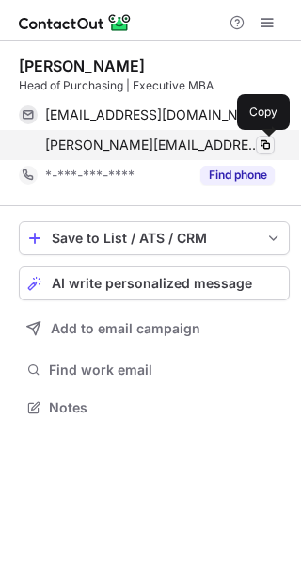 Image resolution: width=301 pixels, height=565 pixels. What do you see at coordinates (154, 86) in the screenshot?
I see `div: Head of Purchasing | Executive MBA` at bounding box center [154, 86].